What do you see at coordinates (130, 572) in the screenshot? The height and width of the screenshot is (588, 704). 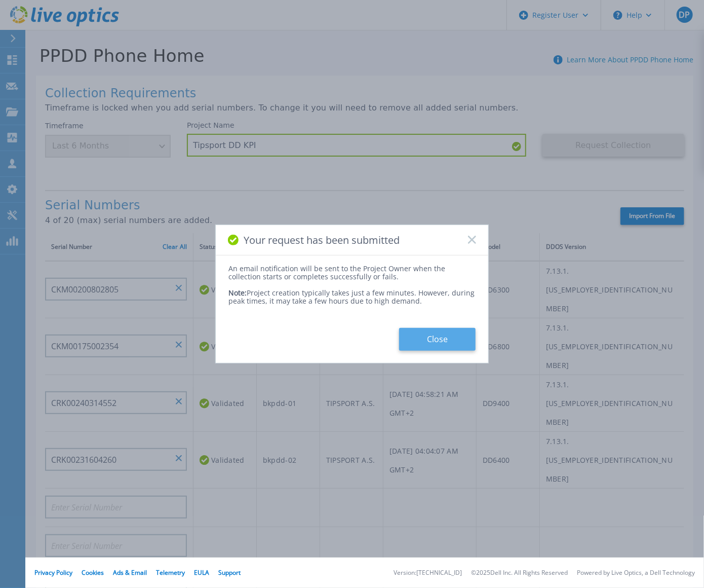 I see `a: Ads & Email` at bounding box center [130, 572].